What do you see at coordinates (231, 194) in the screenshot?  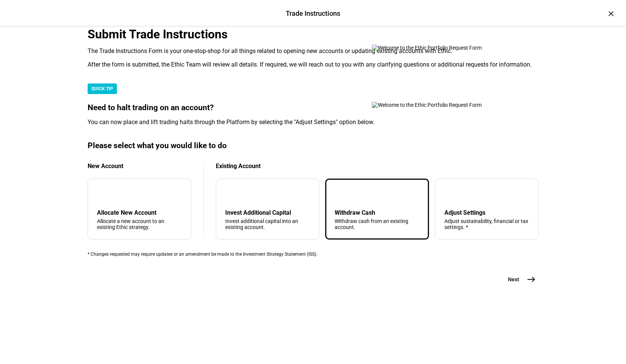 I see `mat-icon: arrow_downward` at bounding box center [231, 194].